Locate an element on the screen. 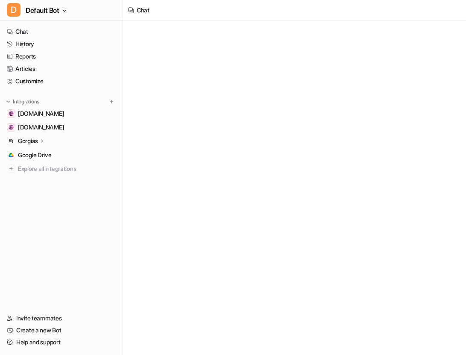 This screenshot has height=355, width=466. img: menu_add.svg is located at coordinates (112, 102).